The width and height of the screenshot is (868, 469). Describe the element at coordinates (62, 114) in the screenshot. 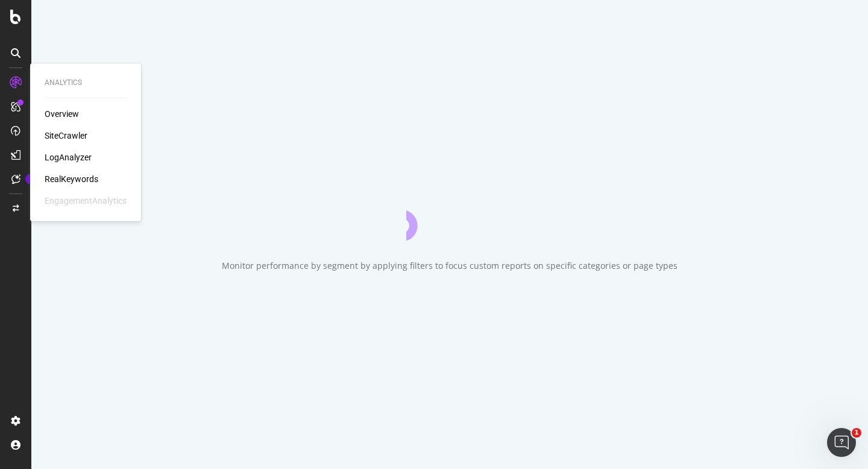

I see `div: Overview` at that location.